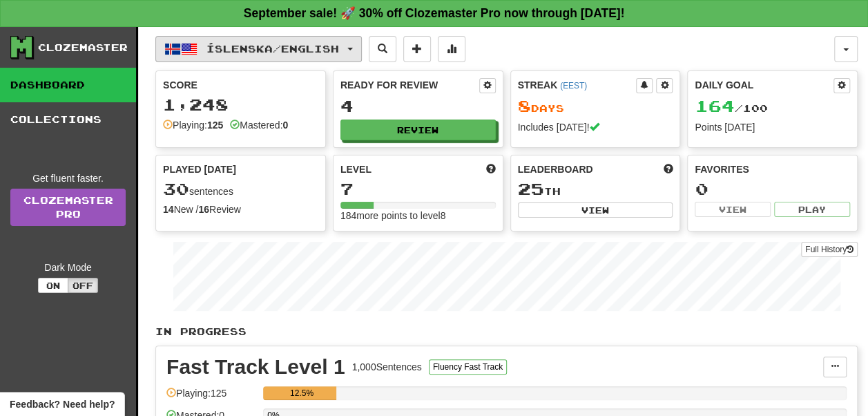  Describe the element at coordinates (418, 105) in the screenshot. I see `div: 4` at that location.